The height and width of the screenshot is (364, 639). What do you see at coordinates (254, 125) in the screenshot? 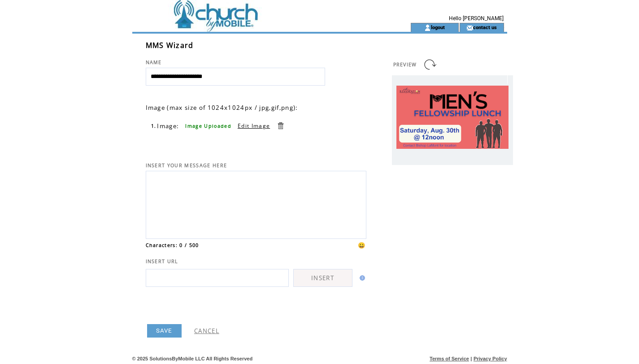
I see `a: Edit Image` at bounding box center [254, 125].